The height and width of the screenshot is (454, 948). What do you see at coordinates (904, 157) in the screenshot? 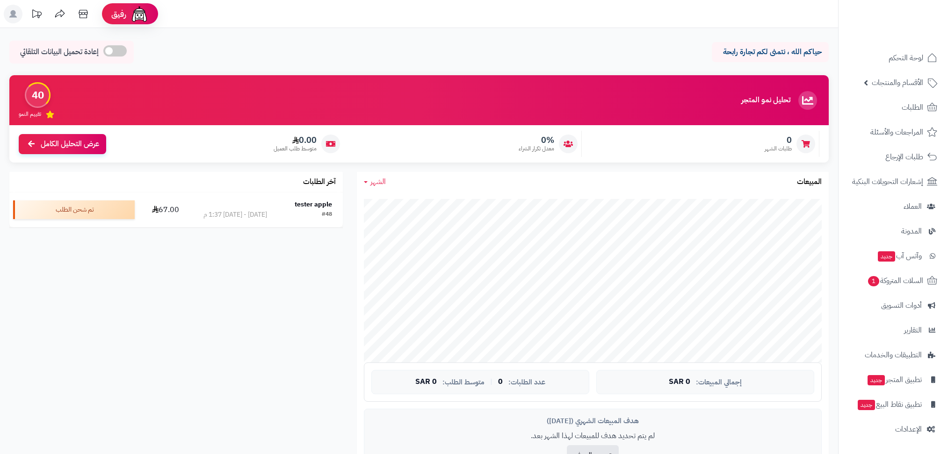
I see `span: طلبات الإرجاع` at bounding box center [904, 157].